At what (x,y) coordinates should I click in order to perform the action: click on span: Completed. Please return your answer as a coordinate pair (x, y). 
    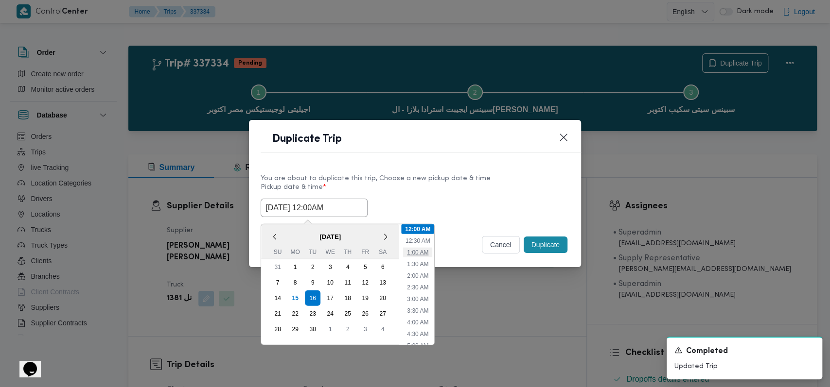
    Looking at the image, I should click on (707, 352).